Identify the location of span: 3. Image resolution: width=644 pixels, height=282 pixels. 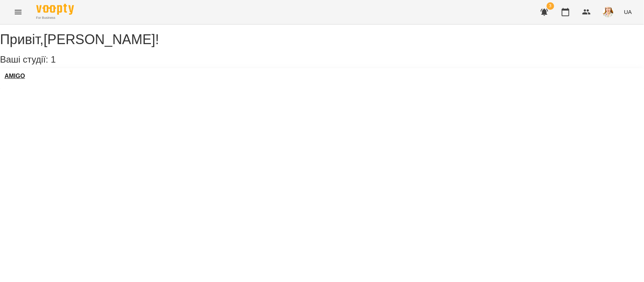
(550, 6).